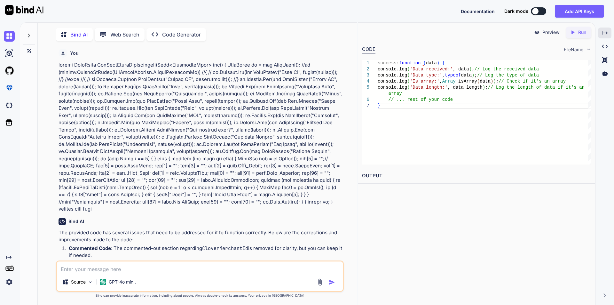  What do you see at coordinates (365, 69) in the screenshot?
I see `div: 2` at bounding box center [365, 69].